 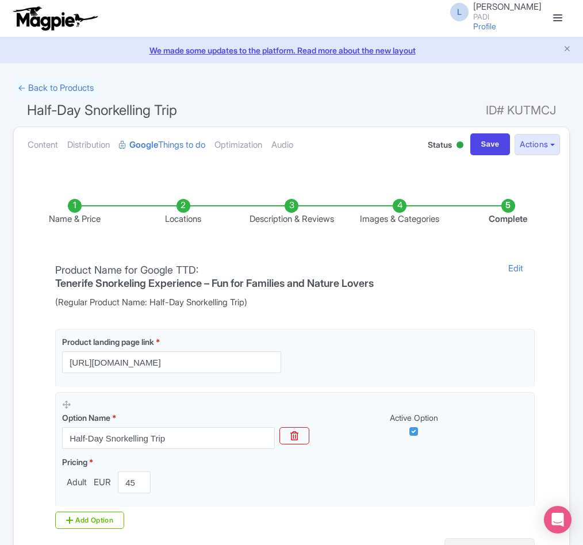 What do you see at coordinates (414, 417) in the screenshot?
I see `span: Active Option` at bounding box center [414, 417].